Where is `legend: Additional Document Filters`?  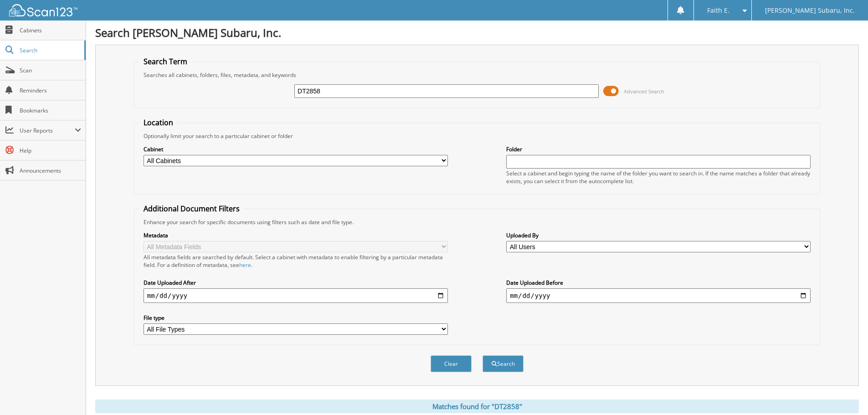 legend: Additional Document Filters is located at coordinates (191, 209).